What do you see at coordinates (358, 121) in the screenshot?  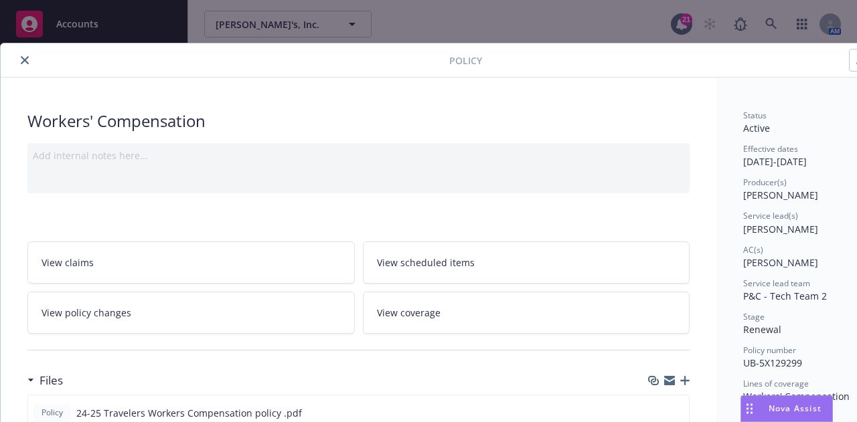 I see `div: Workers' Compensation` at bounding box center [358, 121].